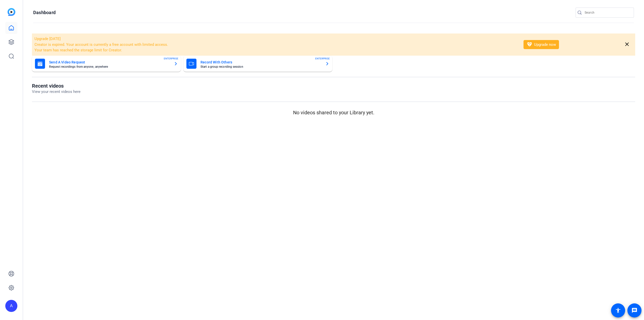  What do you see at coordinates (11, 306) in the screenshot?
I see `div: A` at bounding box center [11, 306].